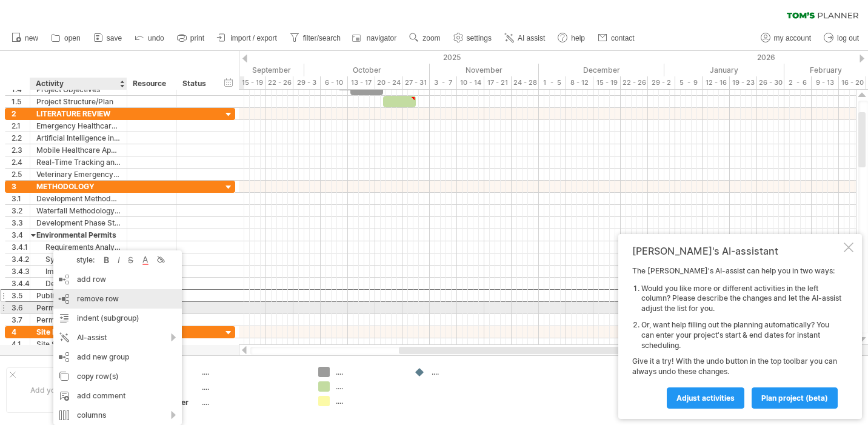 The height and width of the screenshot is (425, 868). What do you see at coordinates (78, 174) in the screenshot?
I see `div: Veterinary Emergency Services Global Practices` at bounding box center [78, 174].